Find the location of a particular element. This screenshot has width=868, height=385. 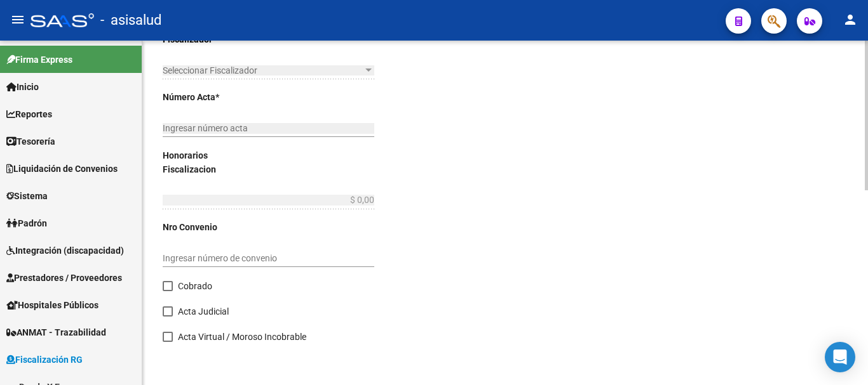

span: Inicio is located at coordinates (23, 87).